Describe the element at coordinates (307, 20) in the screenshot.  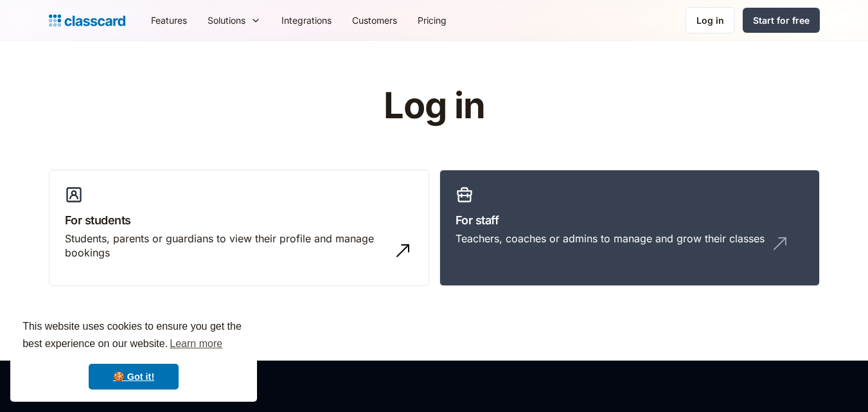
I see `a: Integrations` at that location.